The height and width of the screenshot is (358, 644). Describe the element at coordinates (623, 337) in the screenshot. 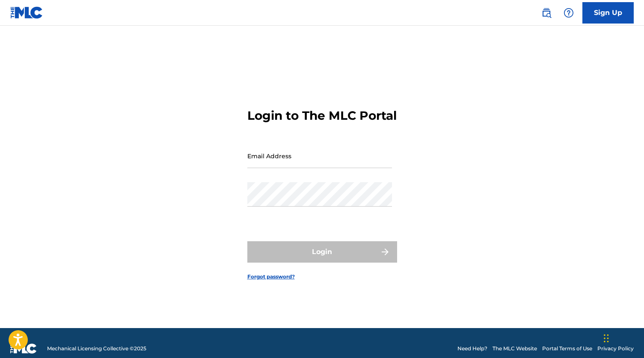

I see `div: Chat Widget` at that location.